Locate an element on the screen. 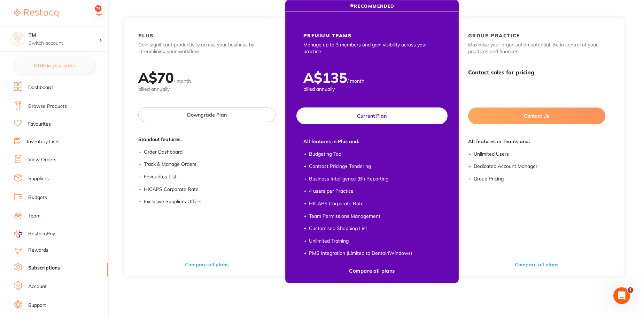  p: Maximise your organisation potential. Be in control of your practices and finances is located at coordinates (537, 48).